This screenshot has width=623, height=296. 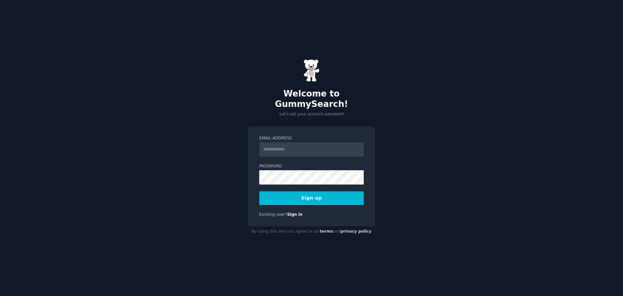 What do you see at coordinates (312, 166) in the screenshot?
I see `label: Password` at bounding box center [312, 166].